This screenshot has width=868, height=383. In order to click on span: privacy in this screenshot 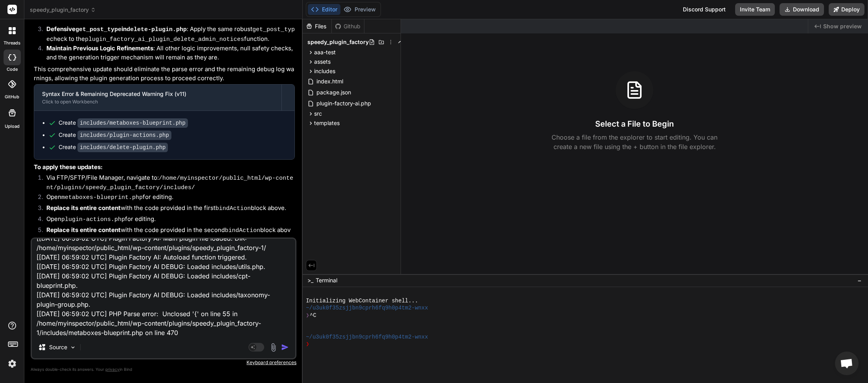, I will do `click(112, 369)`.